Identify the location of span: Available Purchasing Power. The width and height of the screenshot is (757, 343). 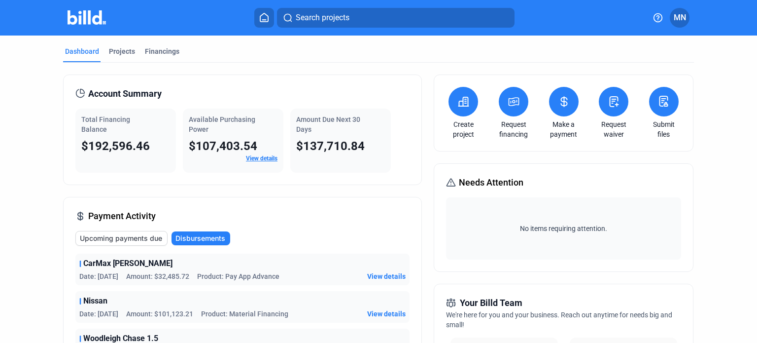
(222, 124).